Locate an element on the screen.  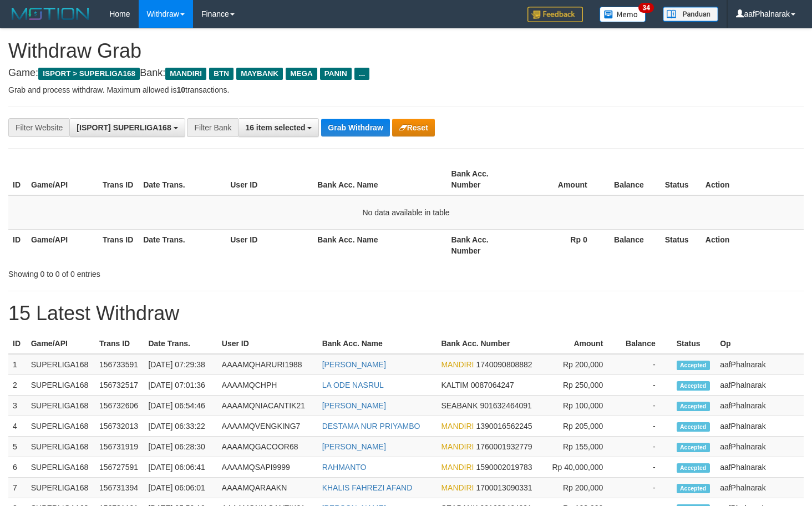
td: Rp 40,000,000 is located at coordinates (581, 467).